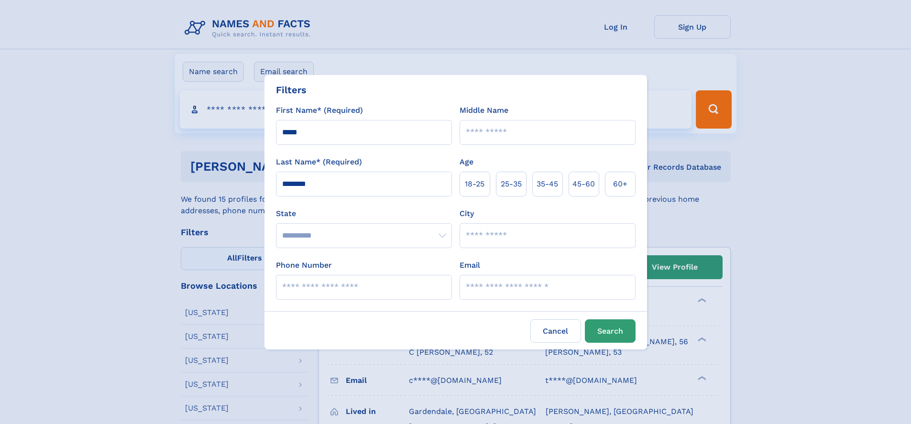 The height and width of the screenshot is (424, 911). Describe the element at coordinates (547, 184) in the screenshot. I see `span: 35‑45` at that location.